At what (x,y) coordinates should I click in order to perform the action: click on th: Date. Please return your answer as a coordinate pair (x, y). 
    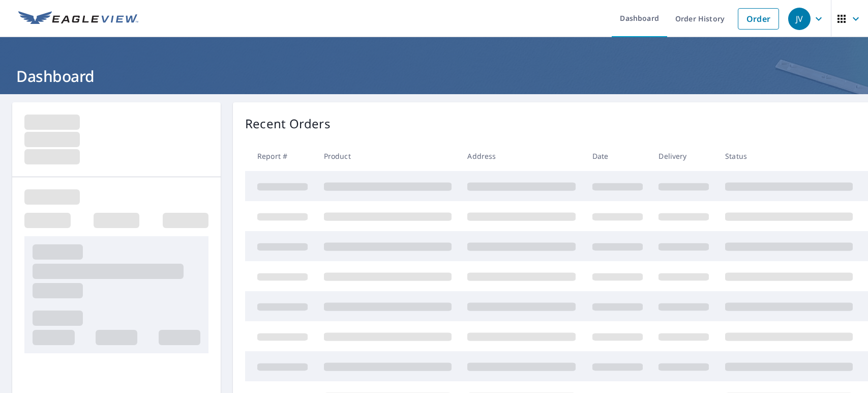
    Looking at the image, I should click on (617, 156).